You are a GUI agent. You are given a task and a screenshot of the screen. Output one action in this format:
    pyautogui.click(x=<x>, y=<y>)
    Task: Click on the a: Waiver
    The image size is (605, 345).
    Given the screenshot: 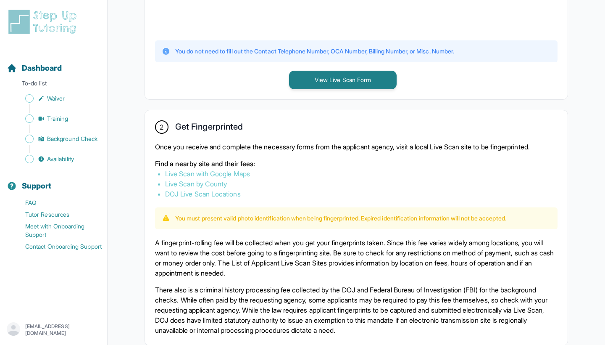 What is the action you would take?
    pyautogui.click(x=57, y=98)
    